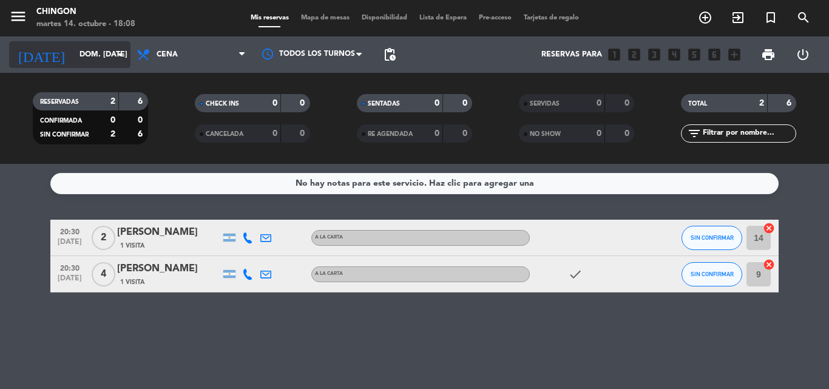  Describe the element at coordinates (804, 18) in the screenshot. I see `i: search` at that location.